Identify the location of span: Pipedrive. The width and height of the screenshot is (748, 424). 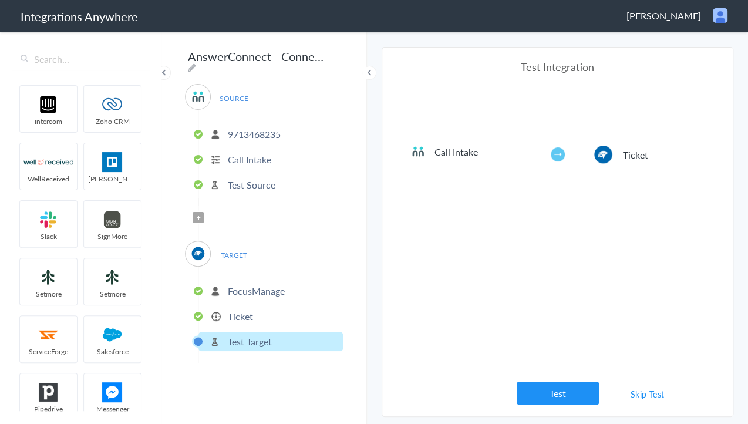
(48, 409).